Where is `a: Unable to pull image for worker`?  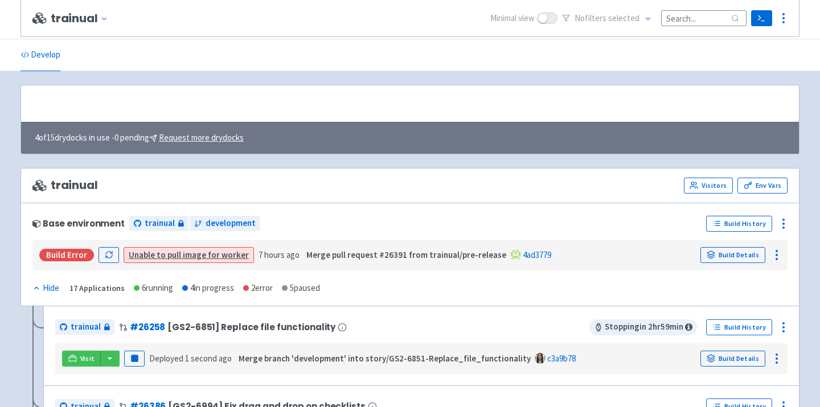
a: Unable to pull image for worker is located at coordinates (188, 255).